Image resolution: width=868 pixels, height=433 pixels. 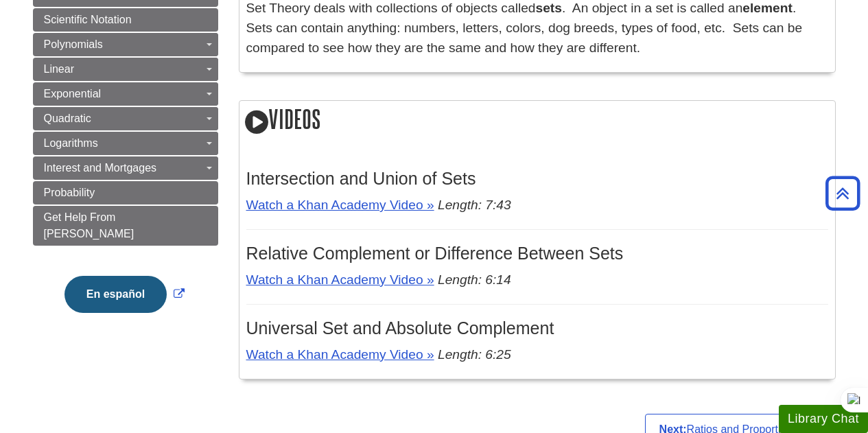 I want to click on a: Back to Top, so click(x=843, y=193).